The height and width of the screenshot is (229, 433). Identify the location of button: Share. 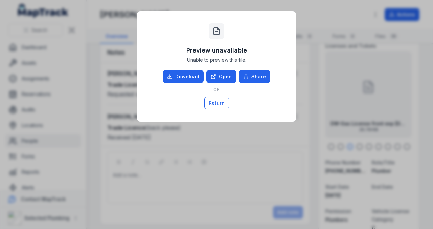
(254, 76).